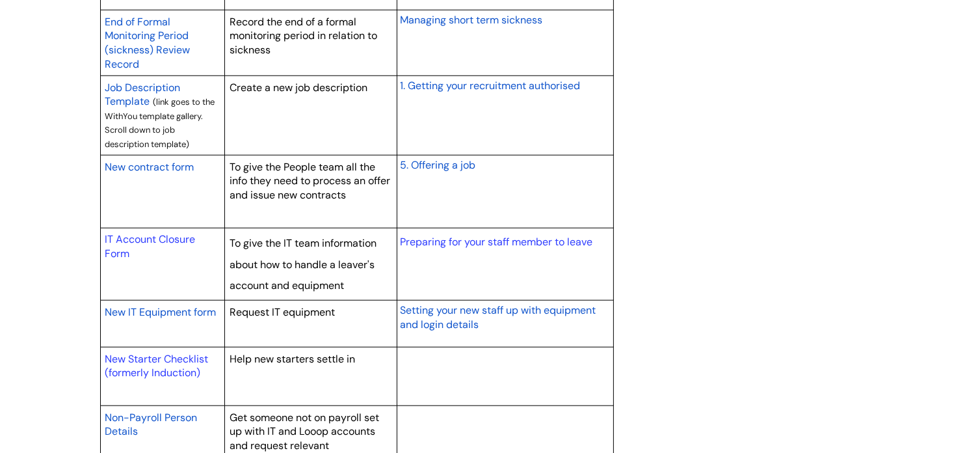 This screenshot has width=980, height=453. Describe the element at coordinates (490, 85) in the screenshot. I see `a: 1. Getting your recruitment authorised` at that location.